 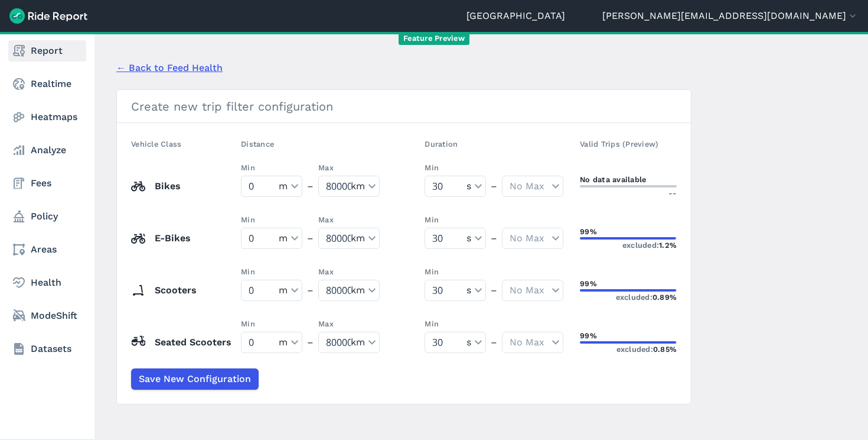 What do you see at coordinates (664, 297) in the screenshot?
I see `span: 0.89%` at bounding box center [664, 297].